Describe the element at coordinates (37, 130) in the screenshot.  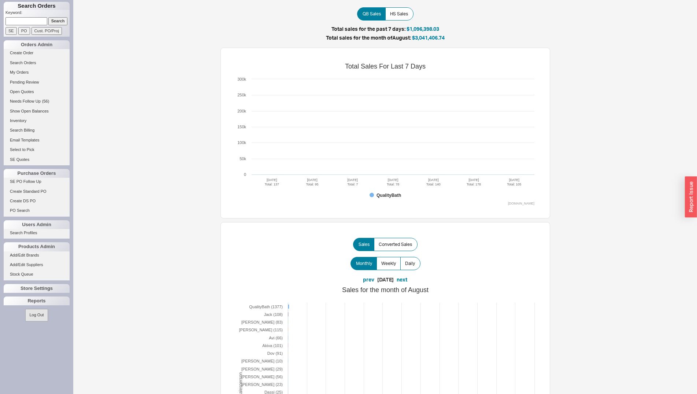
I see `a: Search Billing` at that location.